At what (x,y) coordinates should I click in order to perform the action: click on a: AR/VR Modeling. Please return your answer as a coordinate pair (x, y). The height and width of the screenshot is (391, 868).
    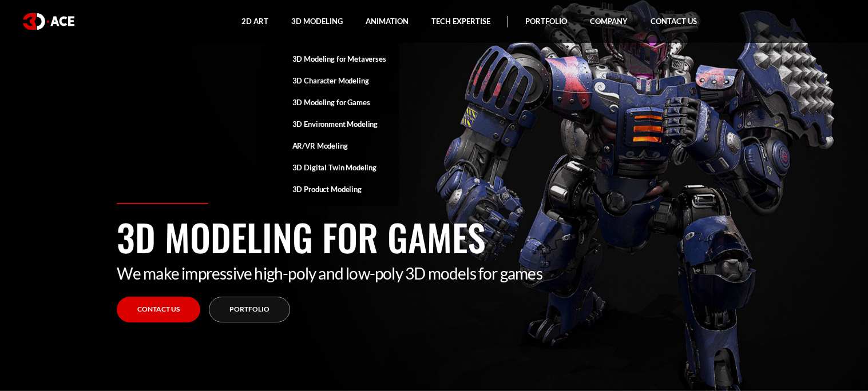
    Looking at the image, I should click on (339, 145).